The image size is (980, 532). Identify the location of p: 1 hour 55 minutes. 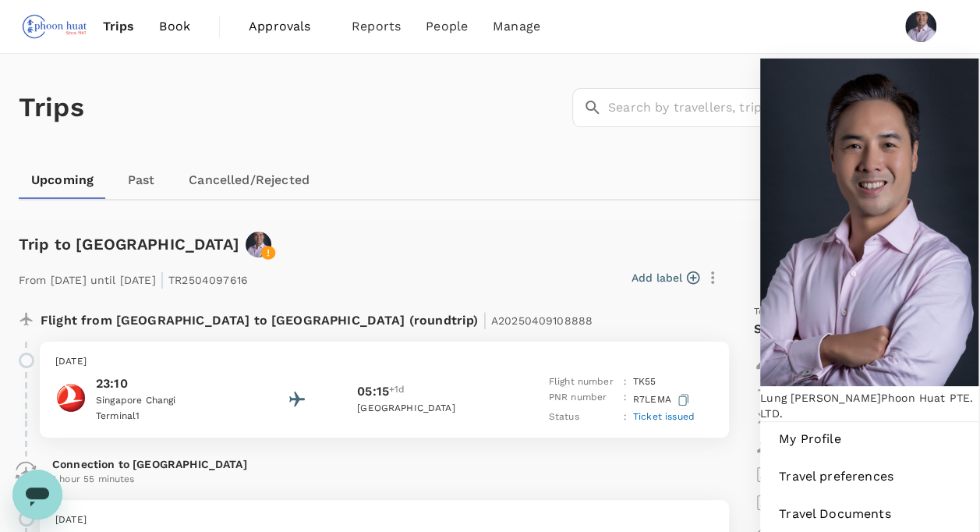
(384, 479).